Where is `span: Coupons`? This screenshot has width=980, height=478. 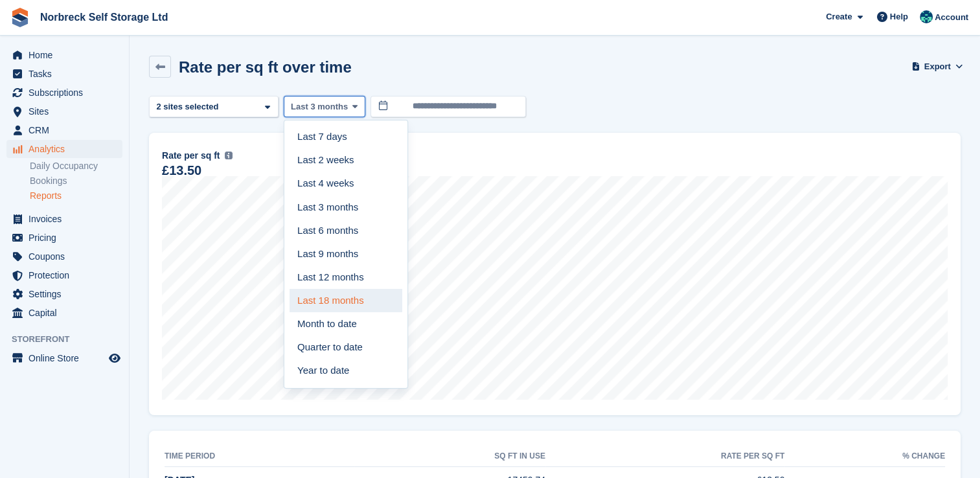
span: Coupons is located at coordinates (67, 256).